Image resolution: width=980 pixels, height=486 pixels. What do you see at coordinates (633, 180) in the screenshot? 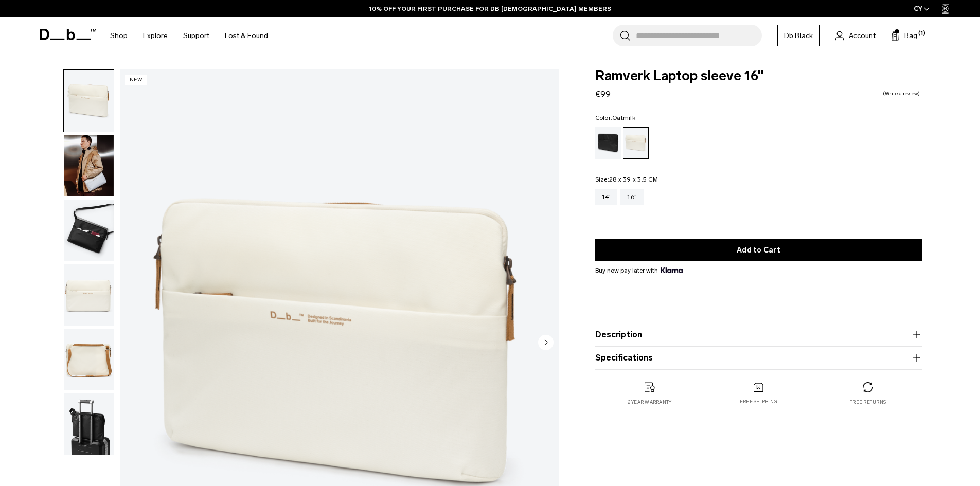
I see `span: 28 x 39 x 3.5 CM` at bounding box center [633, 180].